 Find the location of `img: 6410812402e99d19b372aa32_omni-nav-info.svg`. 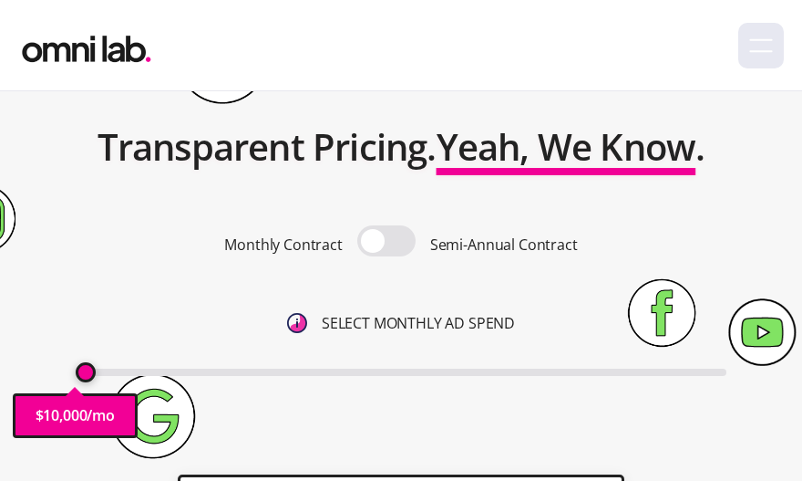

img: 6410812402e99d19b372aa32_omni-nav-info.svg is located at coordinates (297, 323).